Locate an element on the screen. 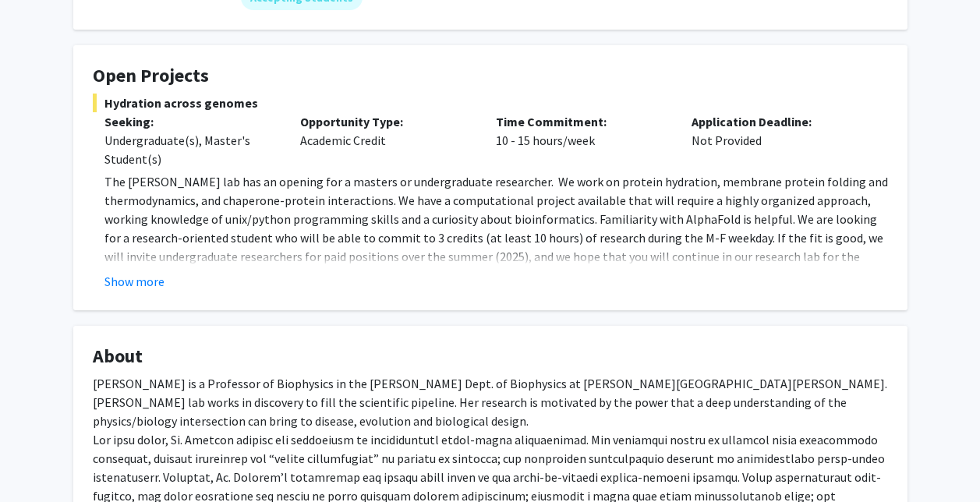 This screenshot has height=502, width=980. h4: Open Projects is located at coordinates (490, 76).